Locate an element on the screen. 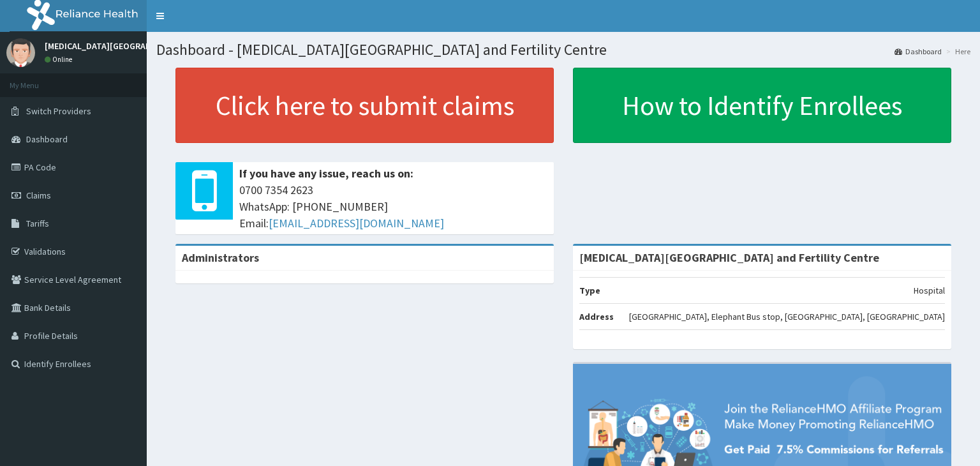  img: User Image is located at coordinates (20, 52).